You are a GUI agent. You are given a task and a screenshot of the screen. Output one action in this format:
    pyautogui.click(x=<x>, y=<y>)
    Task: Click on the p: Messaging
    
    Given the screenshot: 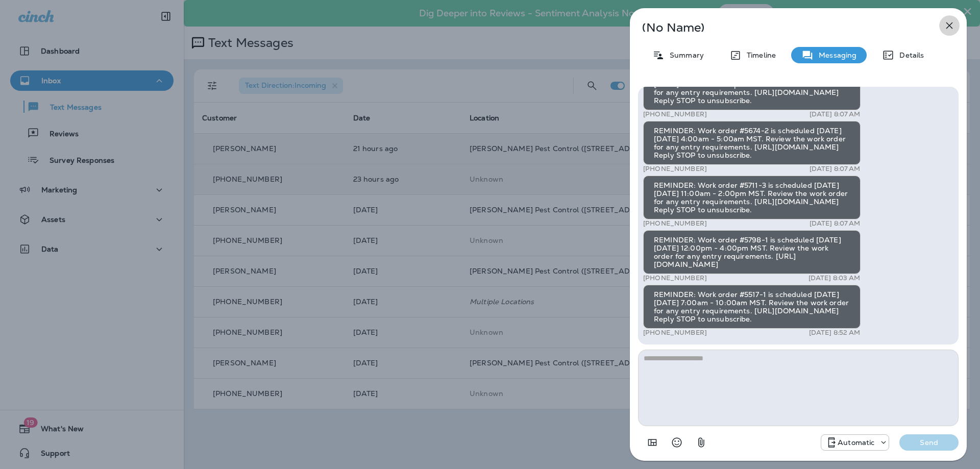 What is the action you would take?
    pyautogui.click(x=835, y=55)
    